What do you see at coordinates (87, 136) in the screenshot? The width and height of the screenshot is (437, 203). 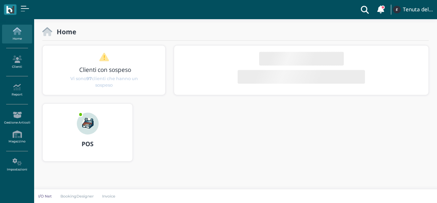 I see `a: ... POS` at bounding box center [87, 136].